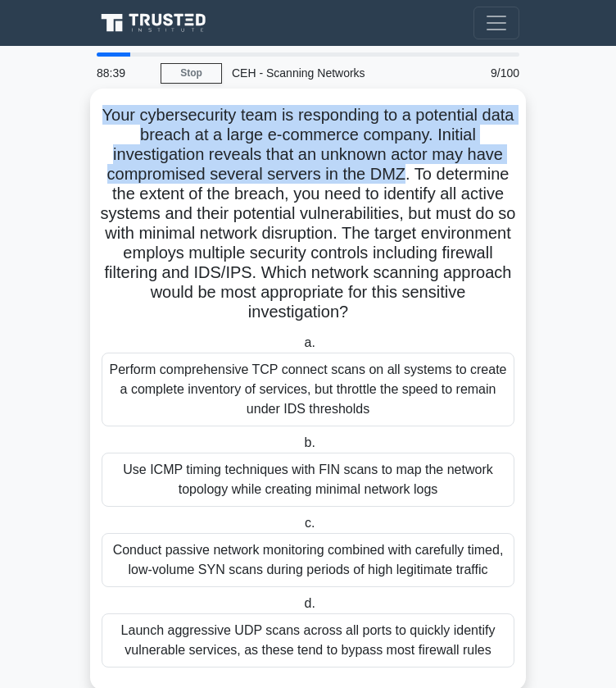  What do you see at coordinates (308, 214) in the screenshot?
I see `h5: Your cybersecurity team is responding to a potential data breach at a large e-commerce company. I...` at bounding box center [308, 214].